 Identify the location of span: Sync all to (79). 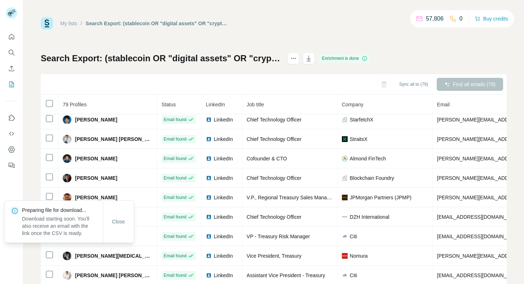
(414, 84).